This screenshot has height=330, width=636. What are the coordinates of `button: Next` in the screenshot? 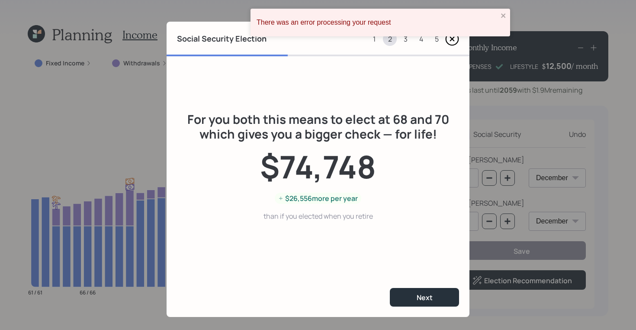 It's located at (424, 297).